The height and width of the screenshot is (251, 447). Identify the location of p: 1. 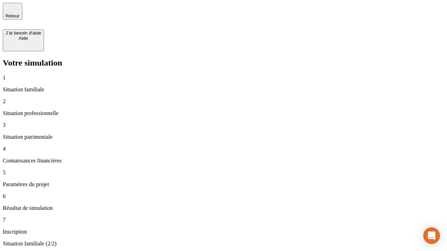
(223, 78).